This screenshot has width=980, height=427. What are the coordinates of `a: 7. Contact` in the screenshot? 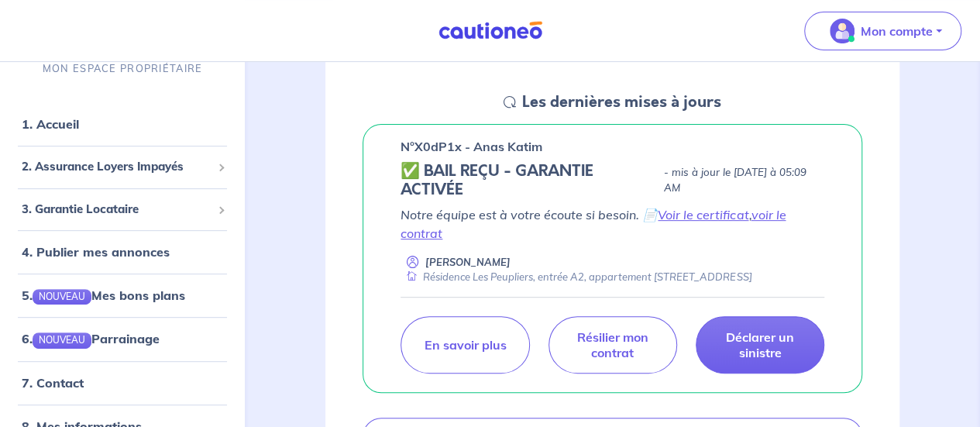 It's located at (53, 383).